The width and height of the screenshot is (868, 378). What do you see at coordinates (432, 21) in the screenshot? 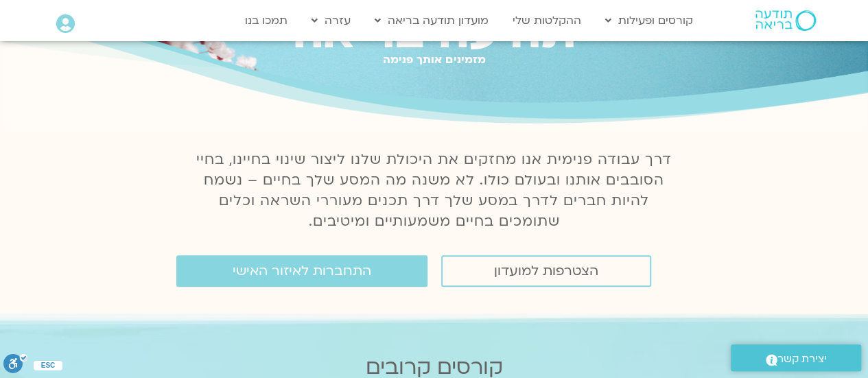
I see `a: מועדון תודעה בריאה` at bounding box center [432, 21].